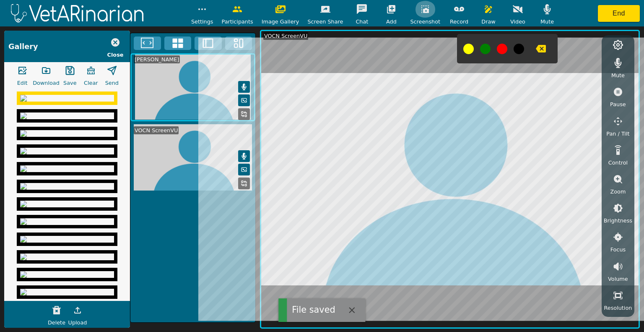 The width and height of the screenshot is (644, 332). I want to click on span: Save, so click(69, 83).